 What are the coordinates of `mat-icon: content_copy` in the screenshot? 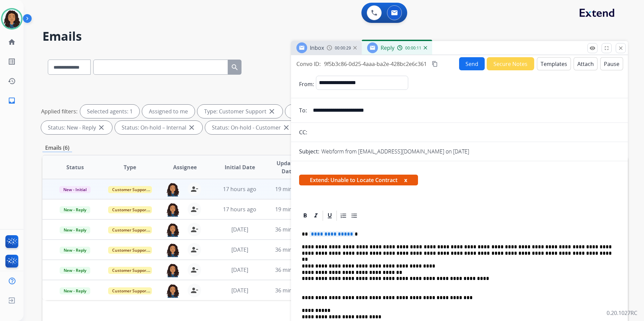 It's located at (434, 64).